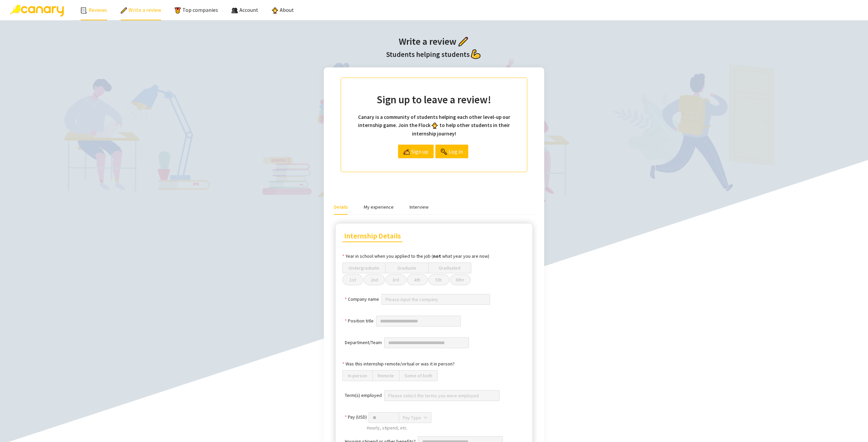 Image resolution: width=868 pixels, height=442 pixels. I want to click on label: Company name, so click(362, 299).